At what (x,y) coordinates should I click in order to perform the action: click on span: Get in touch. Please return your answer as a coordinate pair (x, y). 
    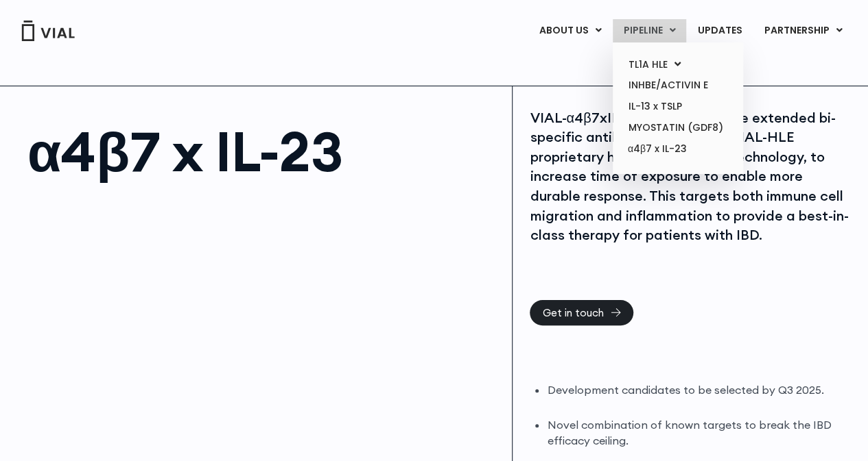
    Looking at the image, I should click on (572, 312).